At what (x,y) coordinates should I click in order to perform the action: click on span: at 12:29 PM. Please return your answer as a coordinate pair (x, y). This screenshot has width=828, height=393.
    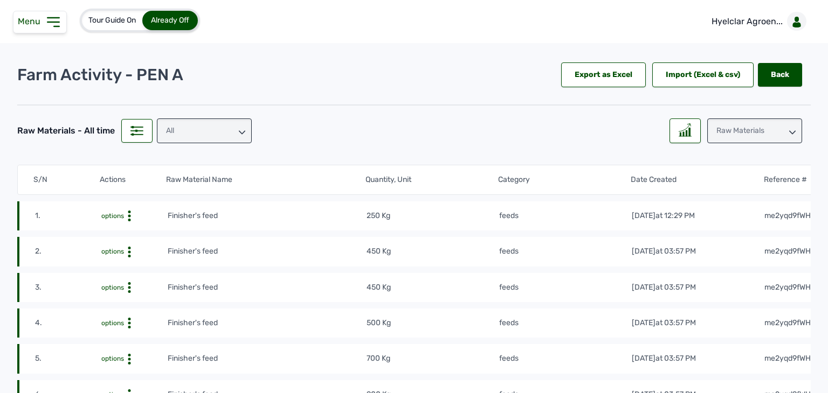
    Looking at the image, I should click on (675, 216).